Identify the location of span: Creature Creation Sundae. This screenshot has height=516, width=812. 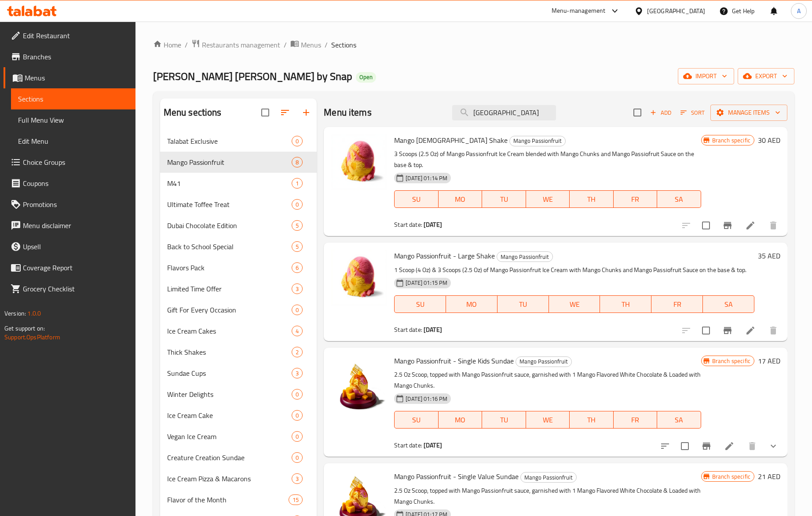
(229, 458).